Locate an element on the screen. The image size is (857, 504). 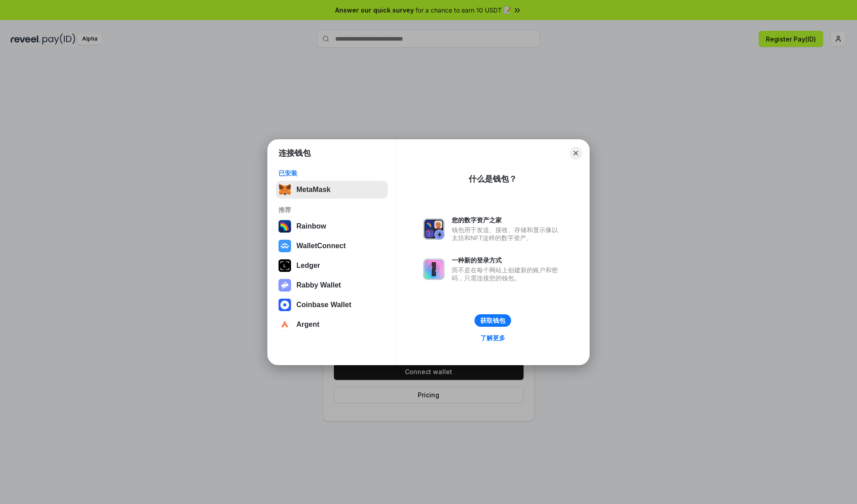
button: WalletConnect is located at coordinates (332, 246).